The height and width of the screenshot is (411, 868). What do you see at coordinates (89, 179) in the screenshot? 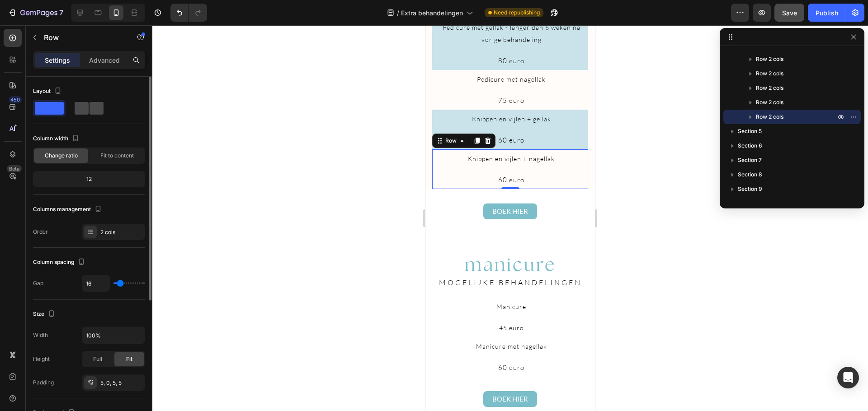
I see `div: 12` at bounding box center [89, 179].